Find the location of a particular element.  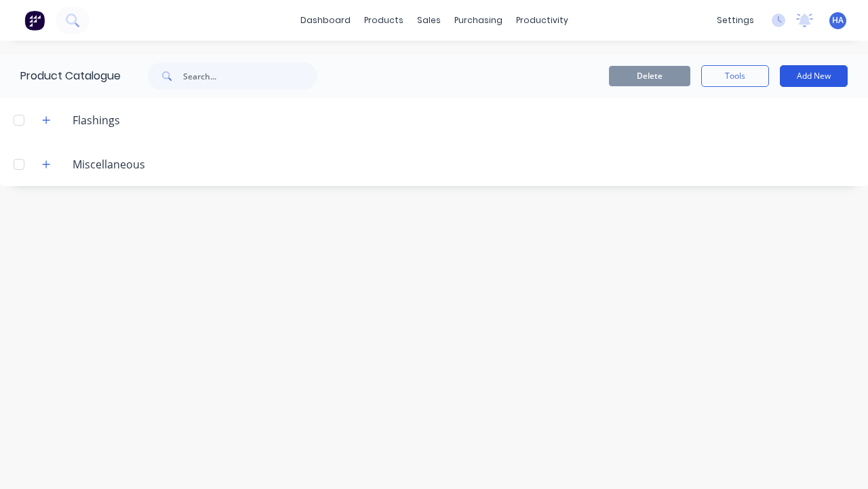

div: purchasing is located at coordinates (478, 20).